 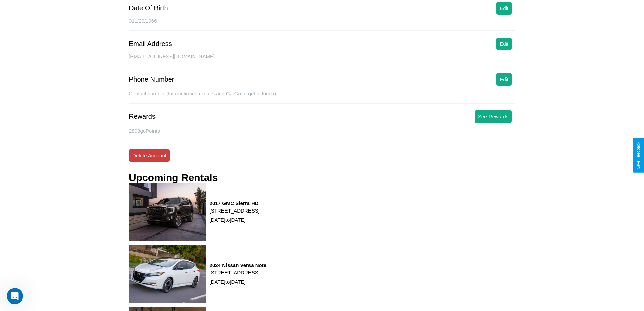 What do you see at coordinates (150, 43) in the screenshot?
I see `div: Email Address` at bounding box center [150, 43].